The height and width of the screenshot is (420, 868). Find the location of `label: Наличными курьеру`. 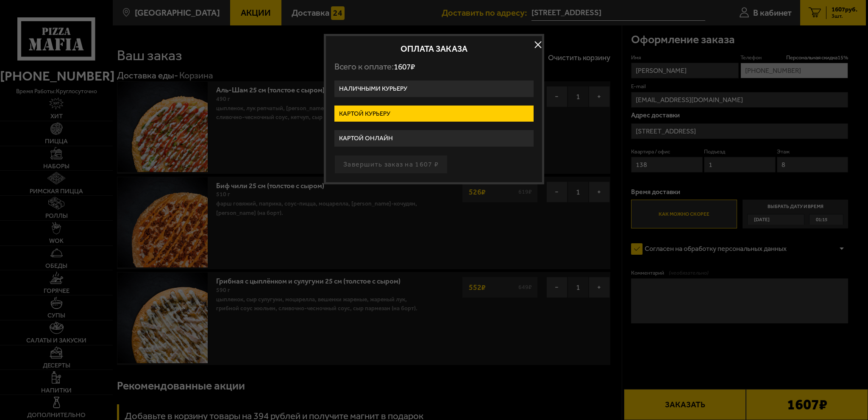

label: Наличными курьеру is located at coordinates (434, 89).